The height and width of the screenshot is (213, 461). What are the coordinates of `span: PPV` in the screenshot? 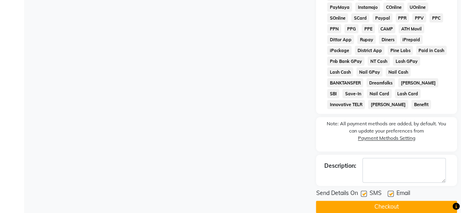 It's located at (419, 18).